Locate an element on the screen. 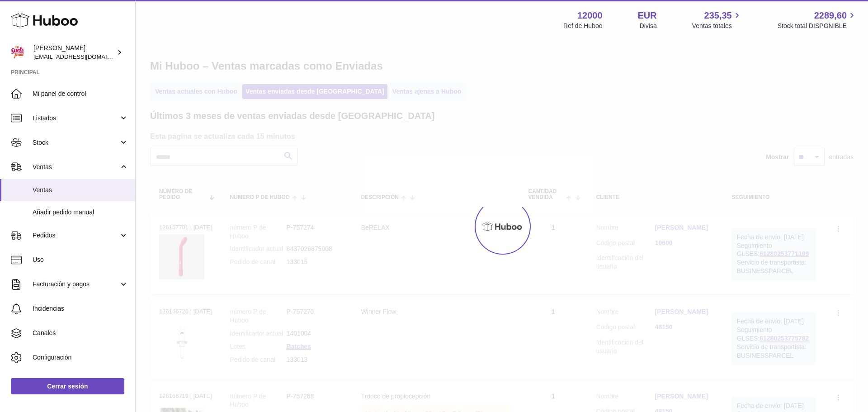 This screenshot has height=412, width=868. a: 235,35 Ventas totales is located at coordinates (717, 20).